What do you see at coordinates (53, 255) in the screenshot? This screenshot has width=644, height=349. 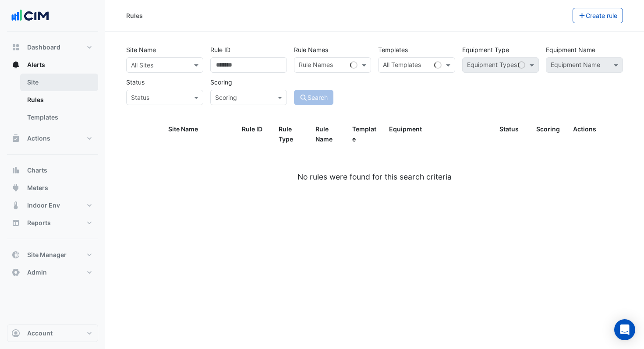 I see `button: Site Manager` at bounding box center [53, 255].